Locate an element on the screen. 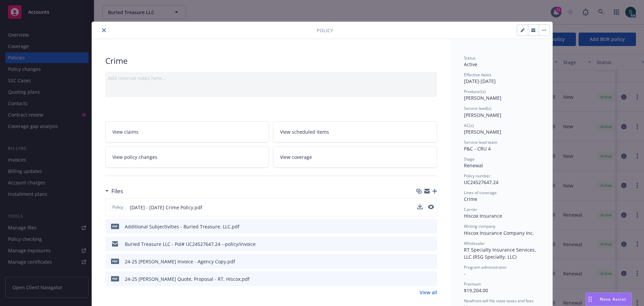 The width and height of the screenshot is (644, 306). span: Program administrator is located at coordinates (485, 267).